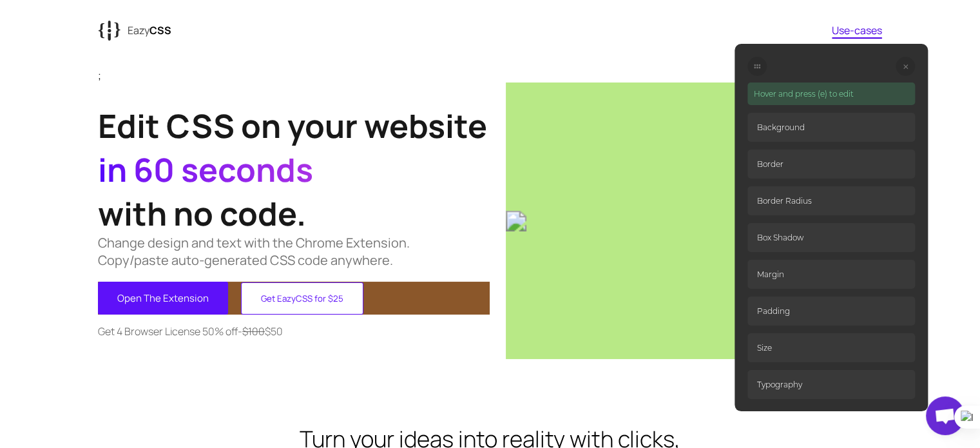 This screenshot has width=980, height=448. Describe the element at coordinates (163, 298) in the screenshot. I see `button: Open The Extension` at that location.